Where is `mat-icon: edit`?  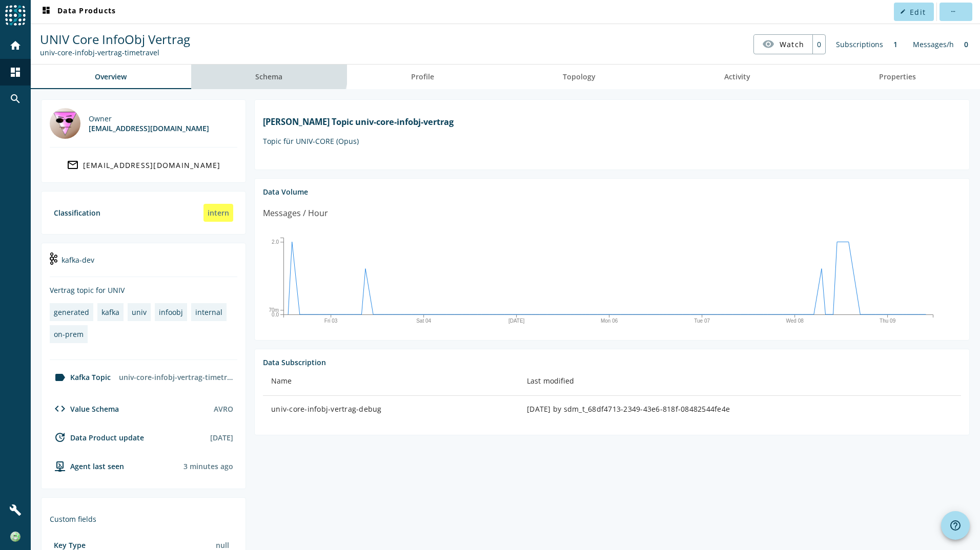 mat-icon: edit is located at coordinates (903, 11).